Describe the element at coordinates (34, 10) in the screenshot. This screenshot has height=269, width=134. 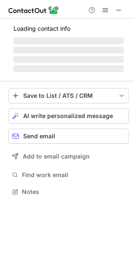
I see `img: ContactOut v5.3.10` at that location.